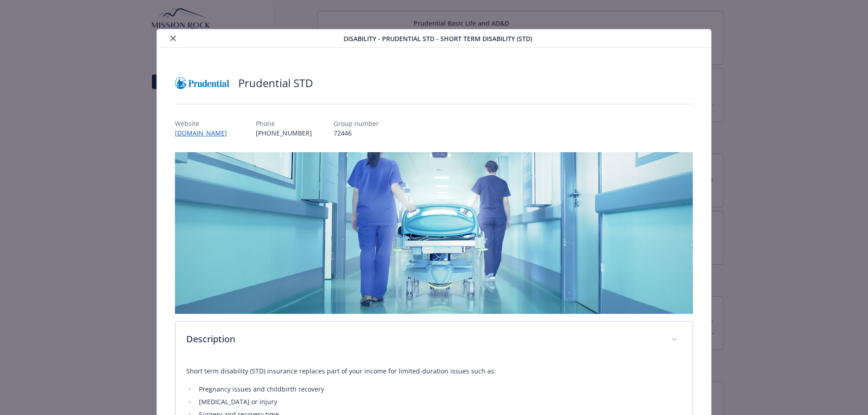 The image size is (868, 415). I want to click on div: Description, so click(434, 340).